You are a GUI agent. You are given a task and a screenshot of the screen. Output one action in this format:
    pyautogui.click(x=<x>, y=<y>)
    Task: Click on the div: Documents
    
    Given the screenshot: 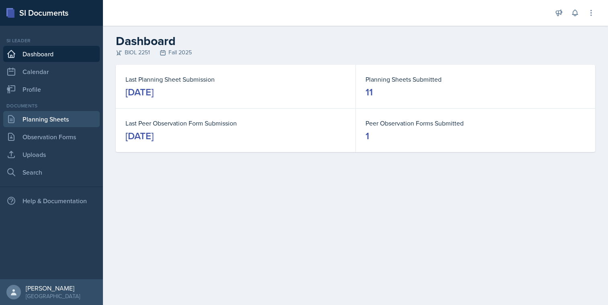 What is the action you would take?
    pyautogui.click(x=52, y=106)
    